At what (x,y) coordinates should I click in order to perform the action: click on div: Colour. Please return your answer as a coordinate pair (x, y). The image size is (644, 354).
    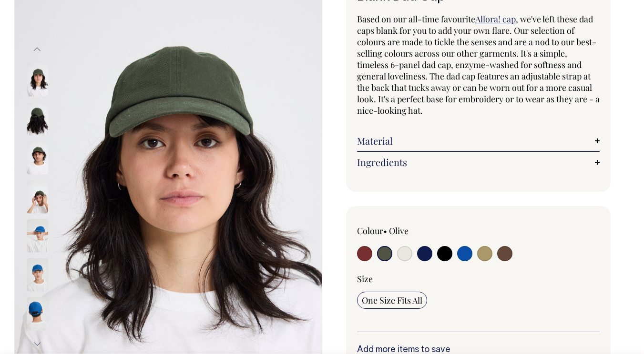
    Looking at the image, I should click on (406, 231).